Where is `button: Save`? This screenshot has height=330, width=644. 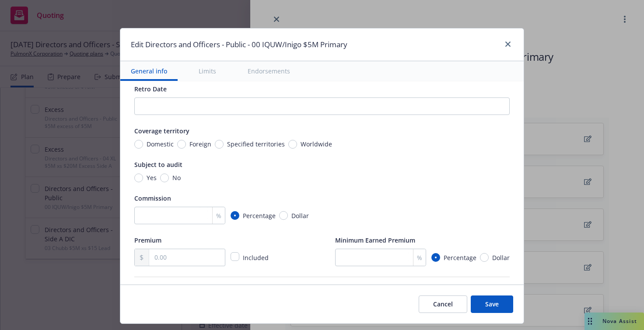
button: Save is located at coordinates (492, 304).